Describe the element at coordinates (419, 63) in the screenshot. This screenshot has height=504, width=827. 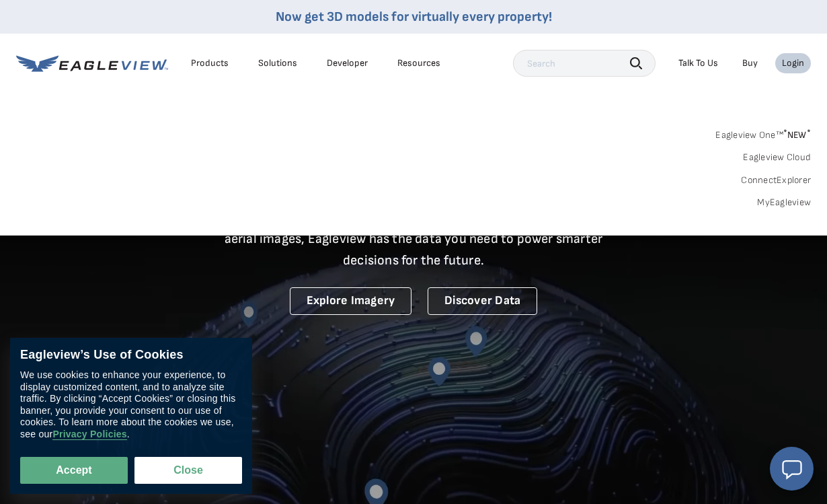
I see `div: Resources` at that location.